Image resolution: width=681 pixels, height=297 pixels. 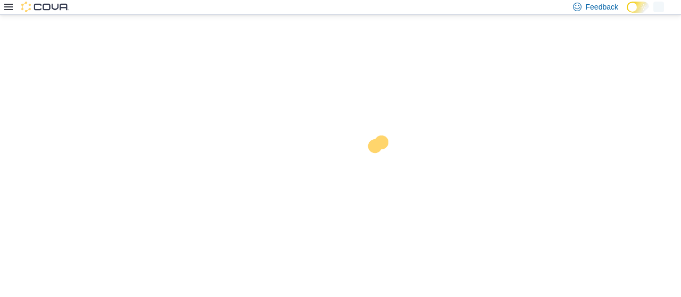 I want to click on span: Feedback, so click(x=601, y=7).